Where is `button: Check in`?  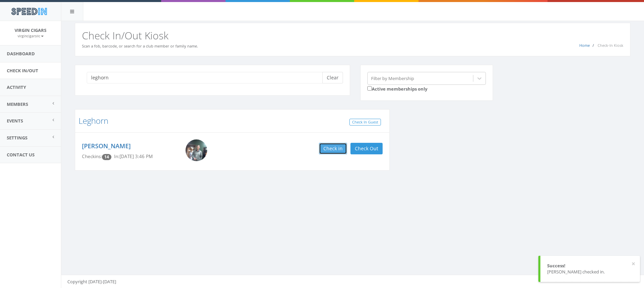 button: Check in is located at coordinates (333, 148).